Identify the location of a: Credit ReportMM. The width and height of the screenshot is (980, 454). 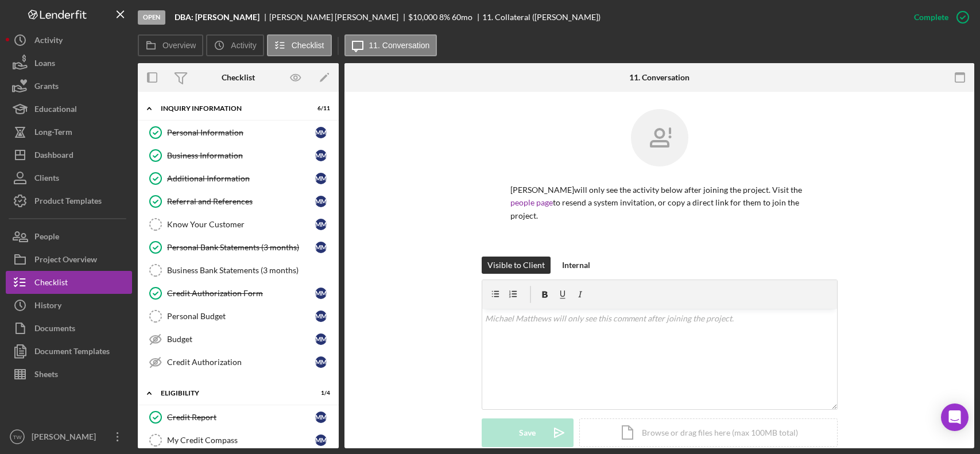
(238, 418).